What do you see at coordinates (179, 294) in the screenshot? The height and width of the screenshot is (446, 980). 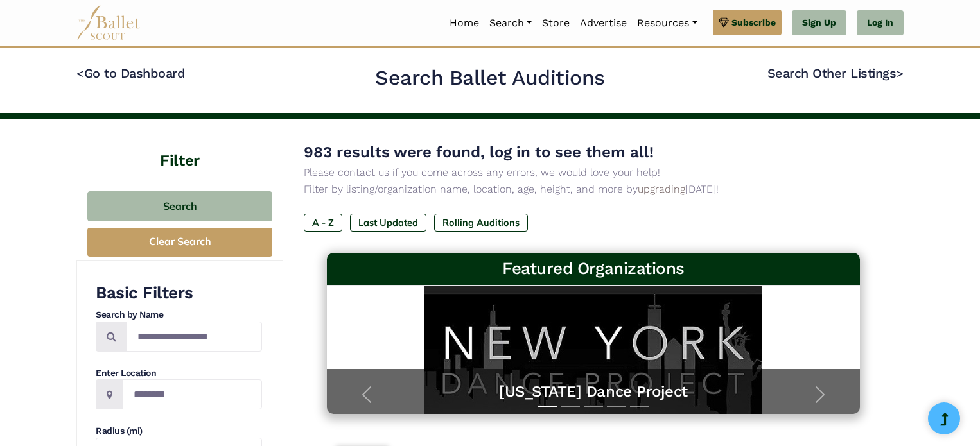 I see `h3: Basic Filters` at bounding box center [179, 294].